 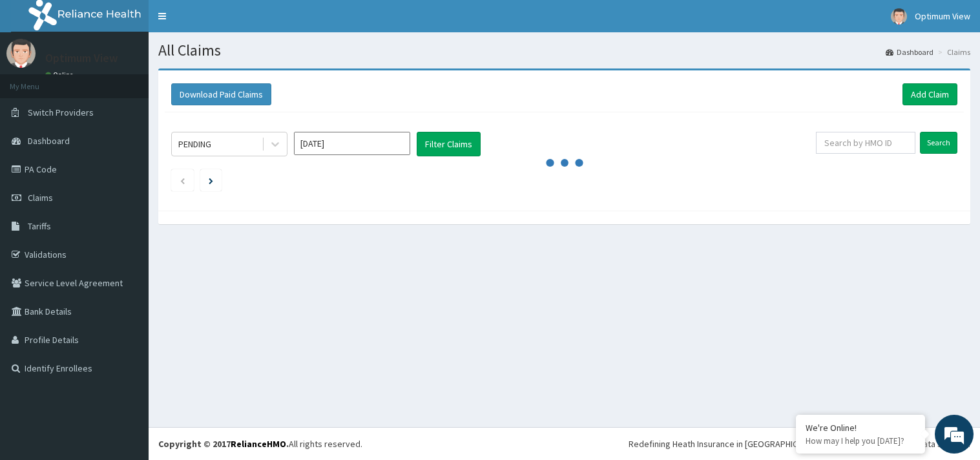 What do you see at coordinates (211, 180) in the screenshot?
I see `a: Next page` at bounding box center [211, 180].